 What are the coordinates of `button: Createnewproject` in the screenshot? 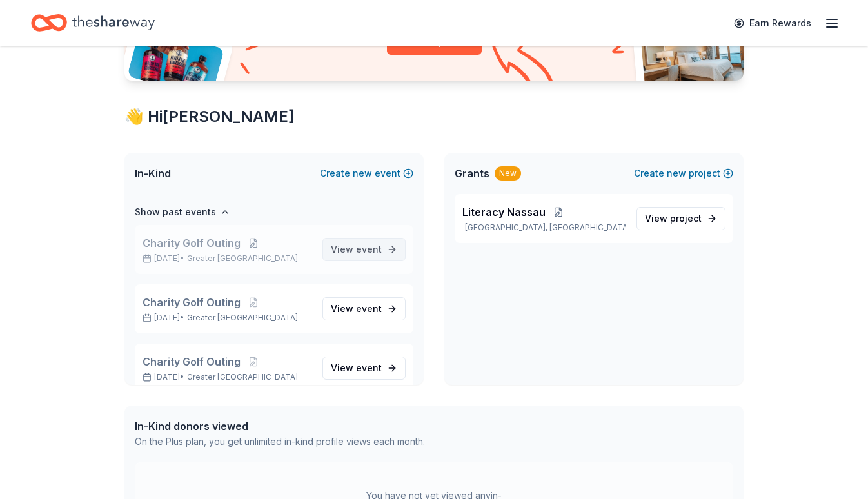 It's located at (684, 173).